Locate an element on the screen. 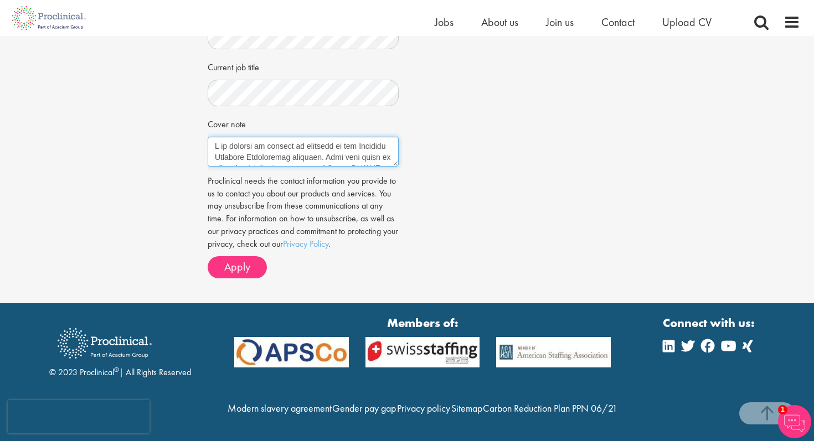  a: Contact is located at coordinates (618, 22).